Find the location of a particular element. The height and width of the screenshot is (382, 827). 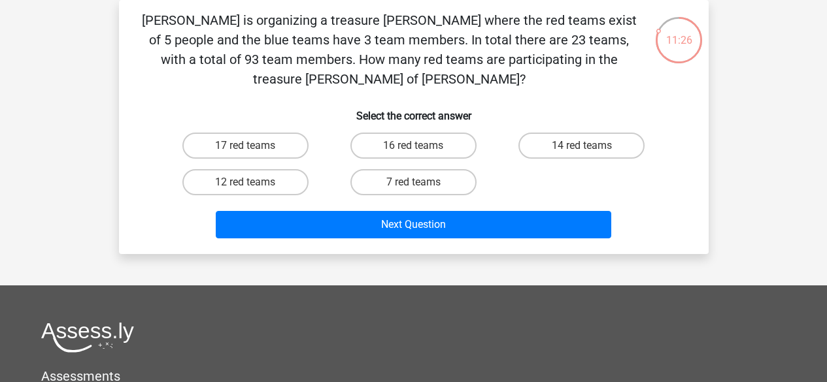

label: 17 red teams is located at coordinates (245, 146).